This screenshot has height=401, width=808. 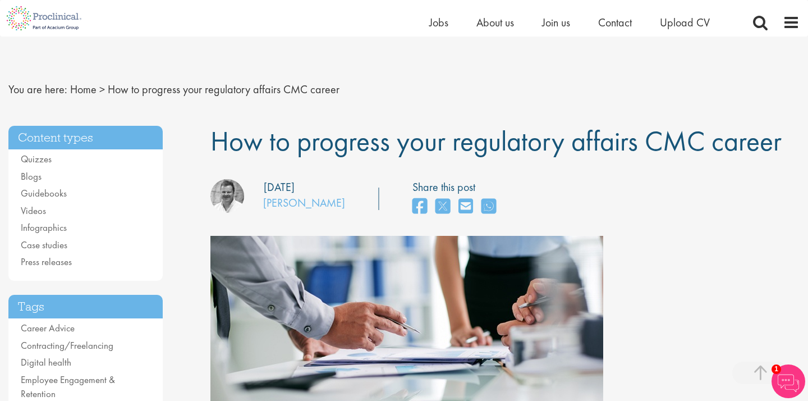 What do you see at coordinates (44, 245) in the screenshot?
I see `a: Case studies` at bounding box center [44, 245].